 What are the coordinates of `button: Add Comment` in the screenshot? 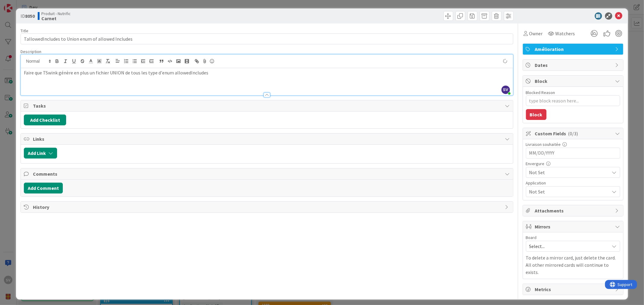 It's located at (43, 189).